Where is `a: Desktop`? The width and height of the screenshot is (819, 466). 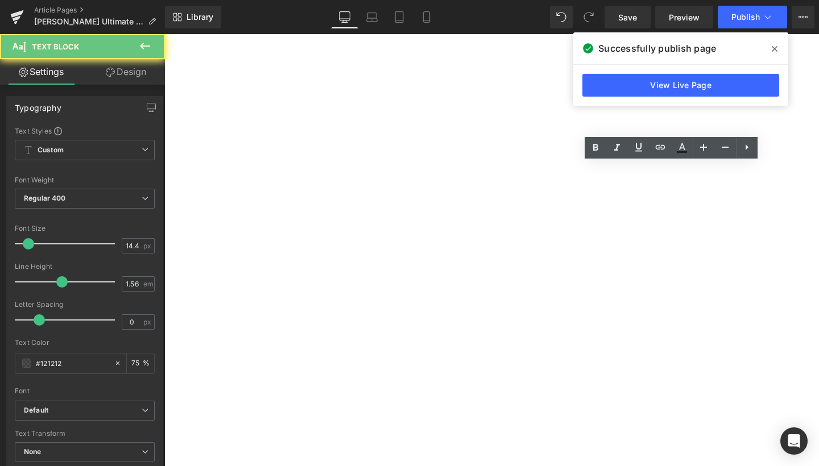
a: Desktop is located at coordinates (345, 17).